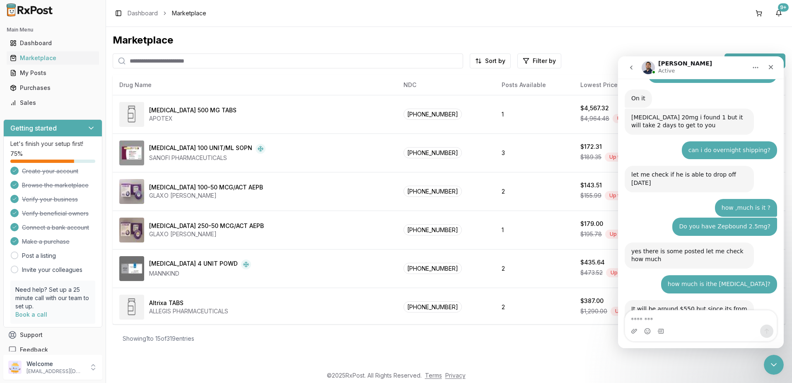  What do you see at coordinates (595, 118) in the screenshot?
I see `span: $4,964.48` at bounding box center [595, 118].